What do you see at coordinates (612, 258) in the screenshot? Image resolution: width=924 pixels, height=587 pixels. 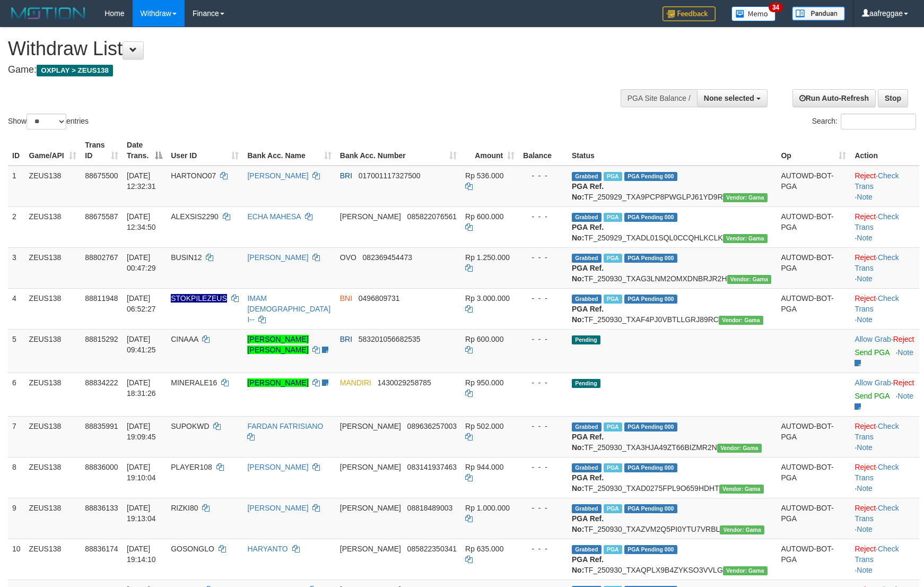 I see `span: Marked by aafsreyleap` at bounding box center [612, 258].